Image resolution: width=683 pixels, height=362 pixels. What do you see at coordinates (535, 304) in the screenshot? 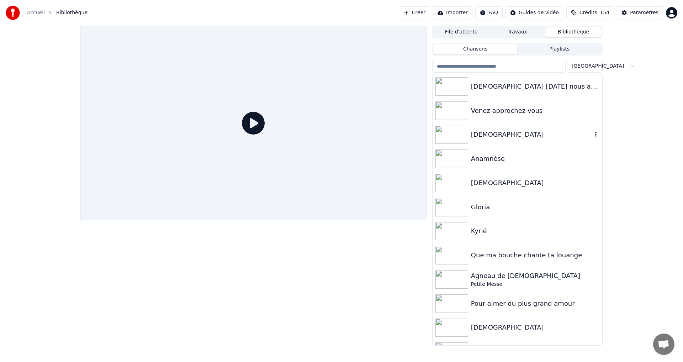
I see `div: Pour aimer du plus grand amour` at bounding box center [535, 304].